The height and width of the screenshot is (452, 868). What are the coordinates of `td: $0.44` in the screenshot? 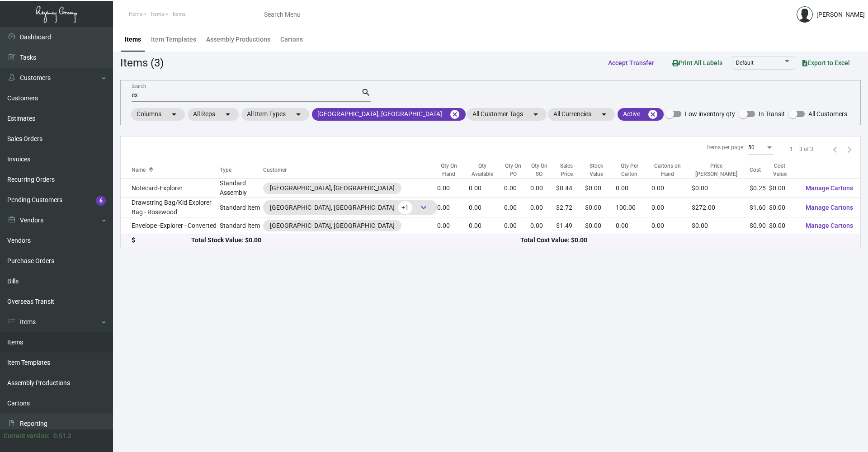 It's located at (570, 188).